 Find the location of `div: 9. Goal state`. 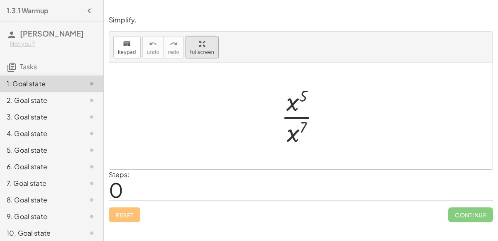

div: 9. Goal state is located at coordinates (40, 217).